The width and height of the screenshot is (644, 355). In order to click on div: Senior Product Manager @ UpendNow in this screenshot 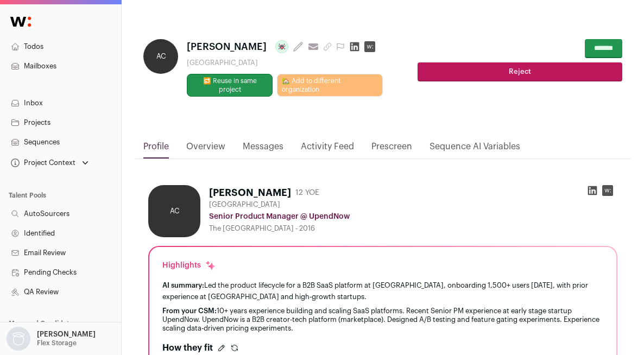, I will do `click(413, 216)`.